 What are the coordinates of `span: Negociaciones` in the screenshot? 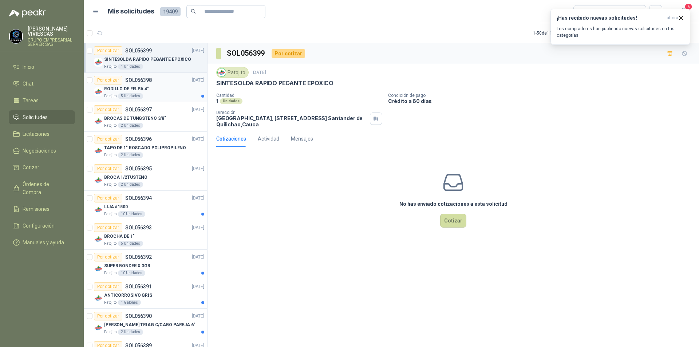 It's located at (39, 151).